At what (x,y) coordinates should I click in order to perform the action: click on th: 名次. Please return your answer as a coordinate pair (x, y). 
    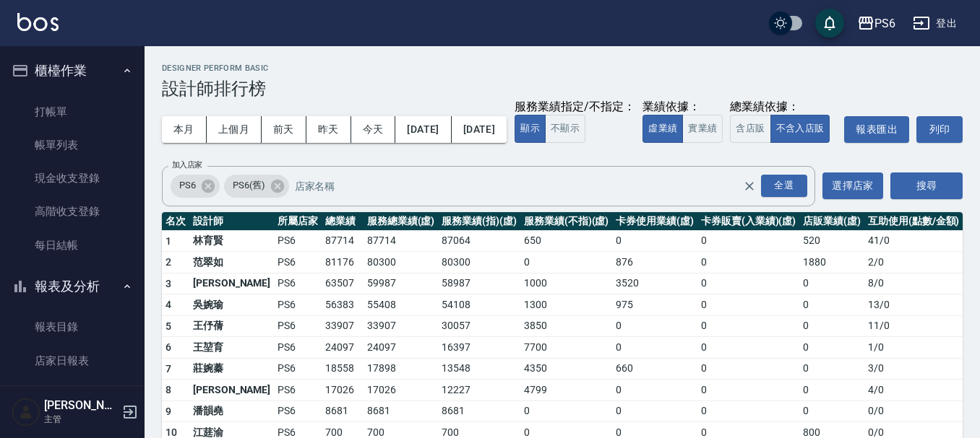
    Looking at the image, I should click on (176, 222).